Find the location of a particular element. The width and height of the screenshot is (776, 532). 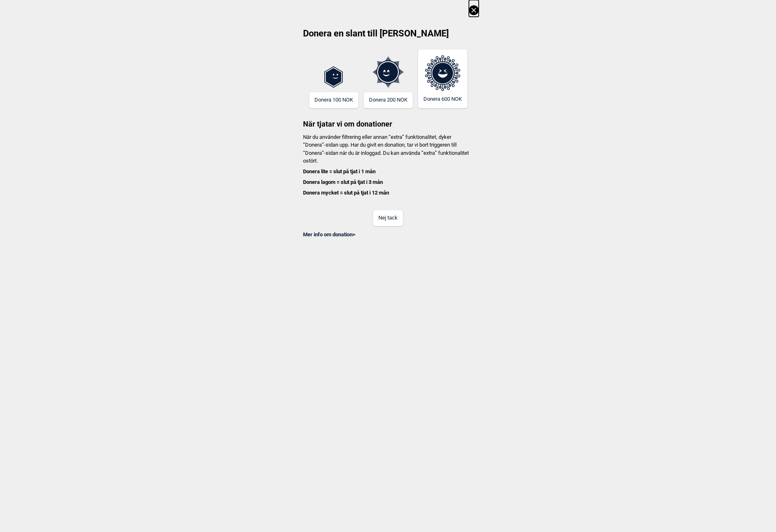

b: Donera lagom = slut på tjat i 3 mån is located at coordinates (343, 182).